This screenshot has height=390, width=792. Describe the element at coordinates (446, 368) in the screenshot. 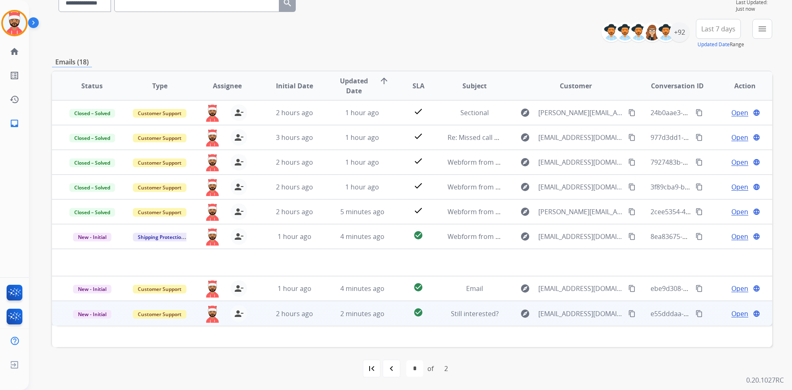

I see `div: 2` at that location.